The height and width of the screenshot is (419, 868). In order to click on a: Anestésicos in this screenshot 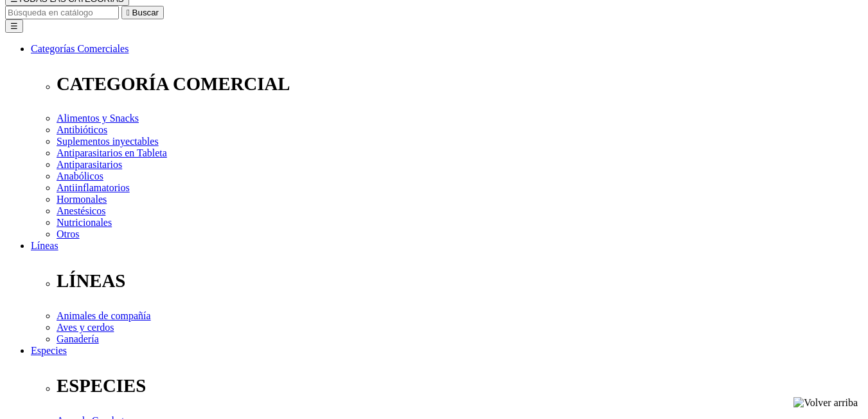, I will do `click(81, 210)`.